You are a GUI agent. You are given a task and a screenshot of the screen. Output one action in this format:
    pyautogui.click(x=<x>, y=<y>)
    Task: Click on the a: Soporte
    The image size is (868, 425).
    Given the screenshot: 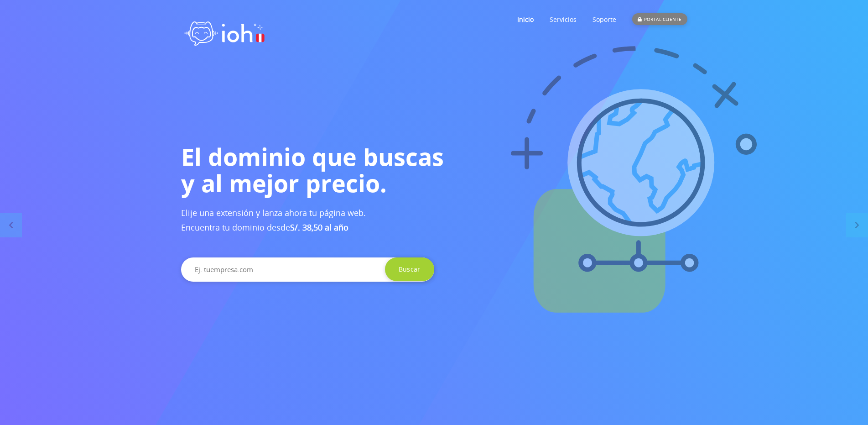 What is the action you would take?
    pyautogui.click(x=605, y=19)
    